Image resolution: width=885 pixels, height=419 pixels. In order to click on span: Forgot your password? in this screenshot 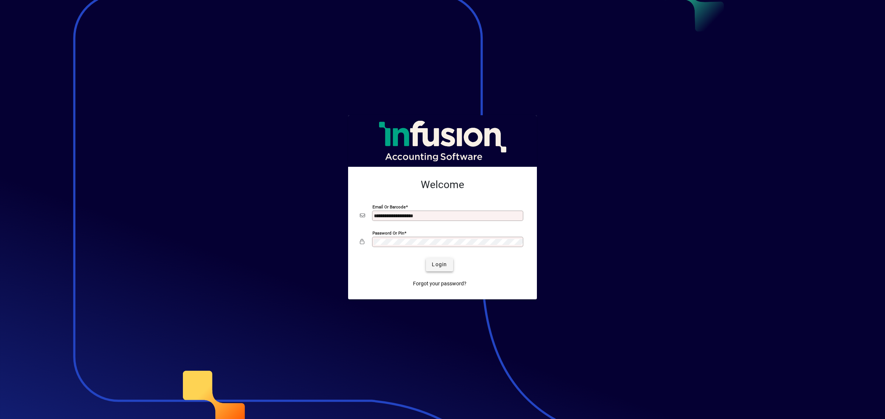, I will do `click(439, 284)`.